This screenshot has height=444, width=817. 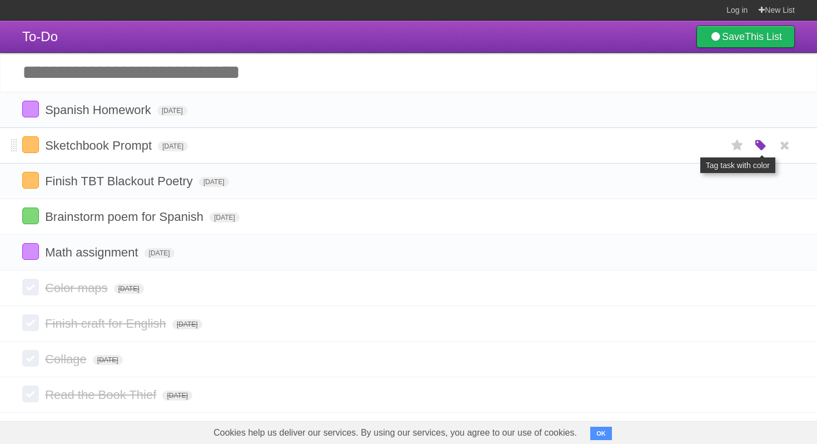 I want to click on span: Math assignment, so click(x=93, y=252).